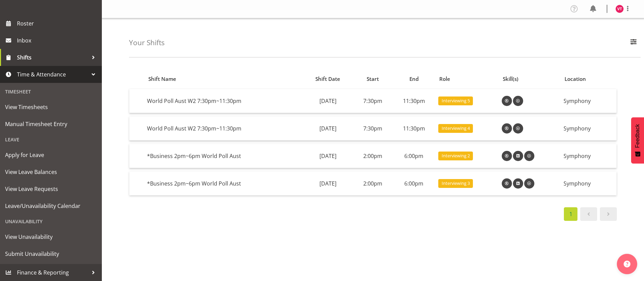 This screenshot has width=644, height=281. What do you see at coordinates (53, 272) in the screenshot?
I see `span: Finance & Reporting` at bounding box center [53, 272].